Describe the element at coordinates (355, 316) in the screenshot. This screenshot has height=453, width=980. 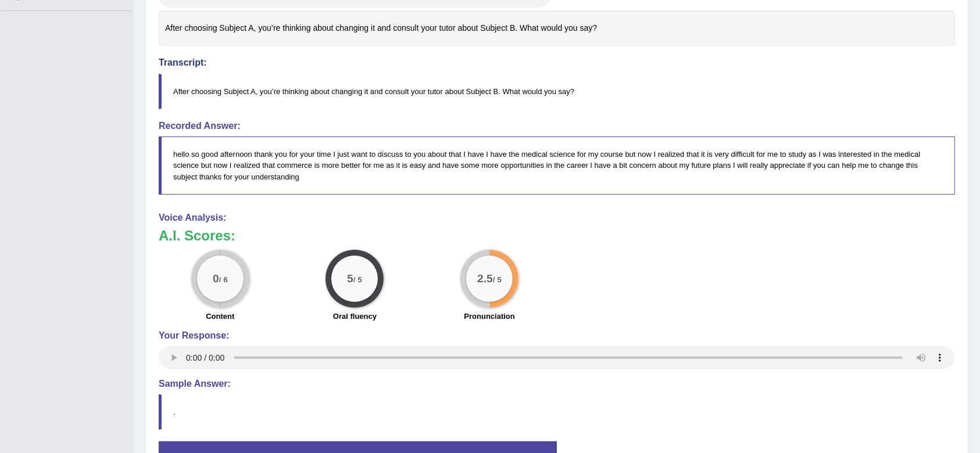
I see `label: Oral fluency` at that location.